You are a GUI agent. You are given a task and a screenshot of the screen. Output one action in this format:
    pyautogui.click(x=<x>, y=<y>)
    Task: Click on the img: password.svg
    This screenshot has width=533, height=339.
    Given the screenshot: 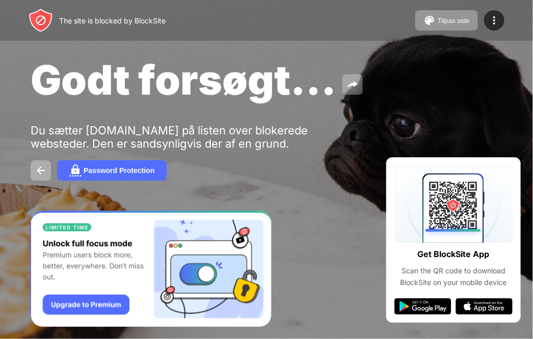 What is the action you would take?
    pyautogui.click(x=75, y=171)
    